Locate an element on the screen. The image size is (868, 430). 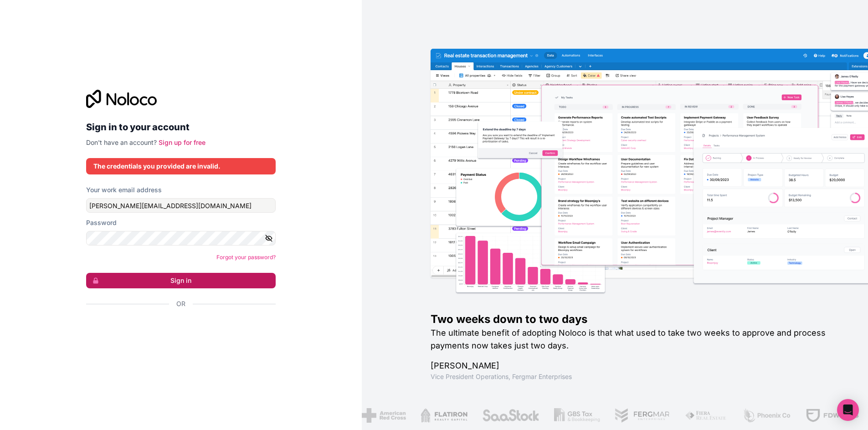
a: Sign up for free is located at coordinates (182, 143).